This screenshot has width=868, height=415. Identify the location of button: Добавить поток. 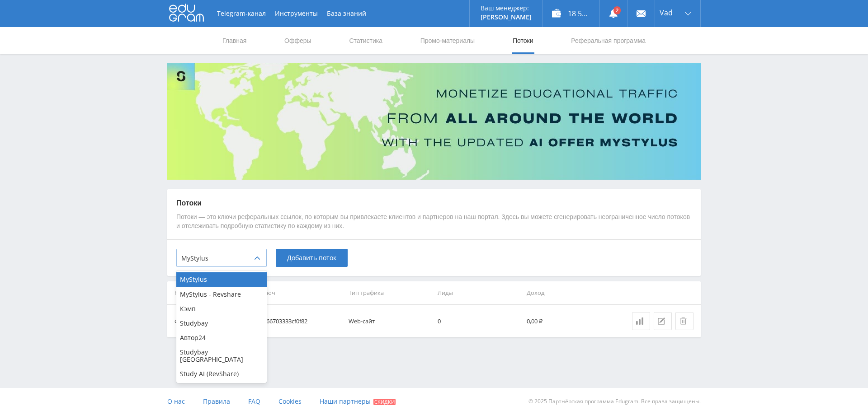
(312, 258).